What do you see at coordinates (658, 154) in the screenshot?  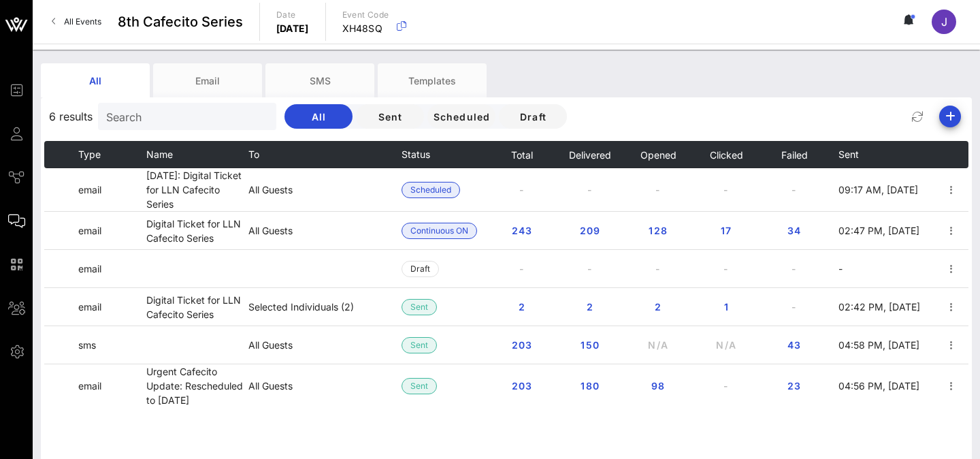 I see `button: Opened` at bounding box center [658, 154].